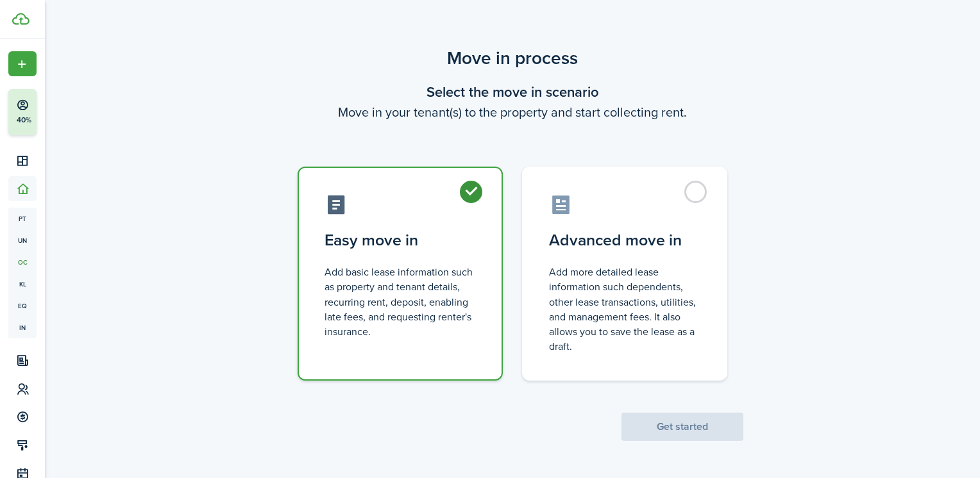 Image resolution: width=980 pixels, height=478 pixels. What do you see at coordinates (23, 218) in the screenshot?
I see `a: pt` at bounding box center [23, 218].